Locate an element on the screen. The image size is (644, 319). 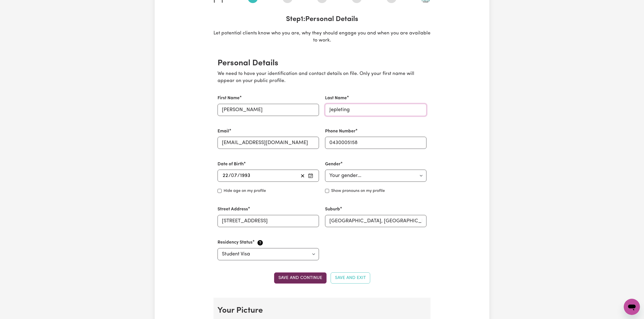
button: Save and Exit is located at coordinates (350, 278).